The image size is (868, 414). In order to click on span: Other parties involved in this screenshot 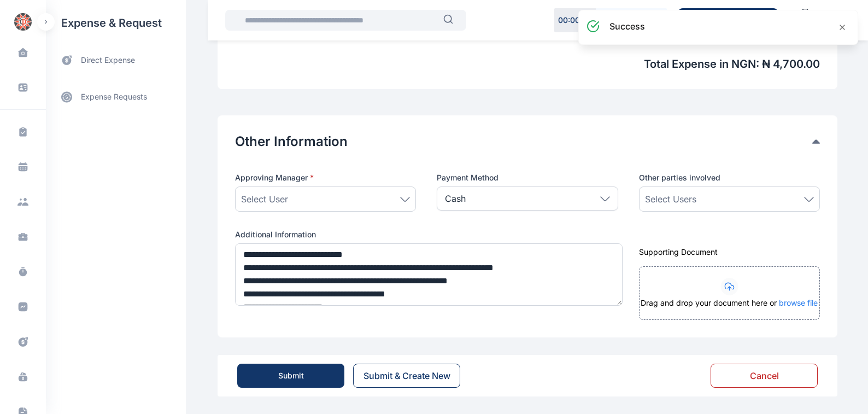, I will do `click(679, 178)`.